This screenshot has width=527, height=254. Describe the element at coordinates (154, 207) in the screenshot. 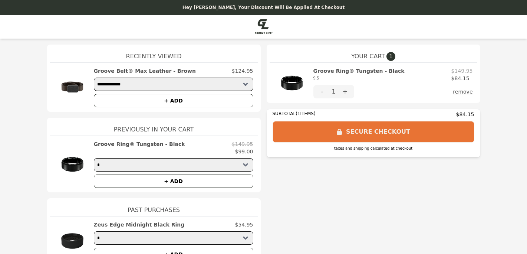

I see `h1: Past Purchases` at that location.